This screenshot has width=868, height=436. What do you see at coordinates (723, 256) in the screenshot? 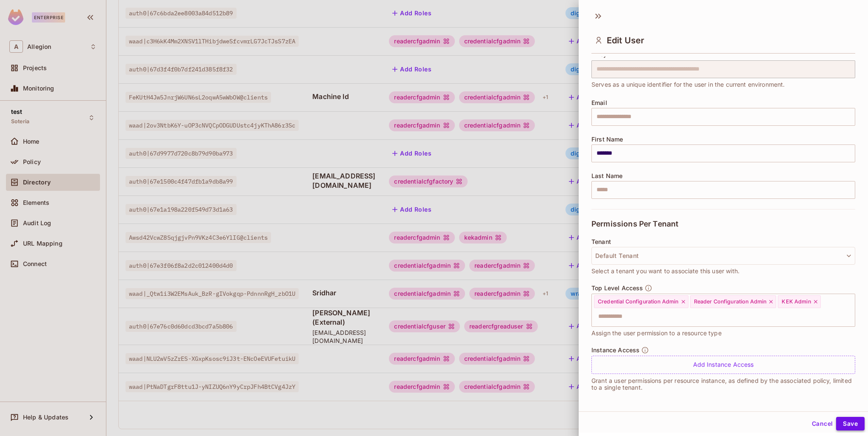
I see `button: Default Tenant` at bounding box center [723, 256].